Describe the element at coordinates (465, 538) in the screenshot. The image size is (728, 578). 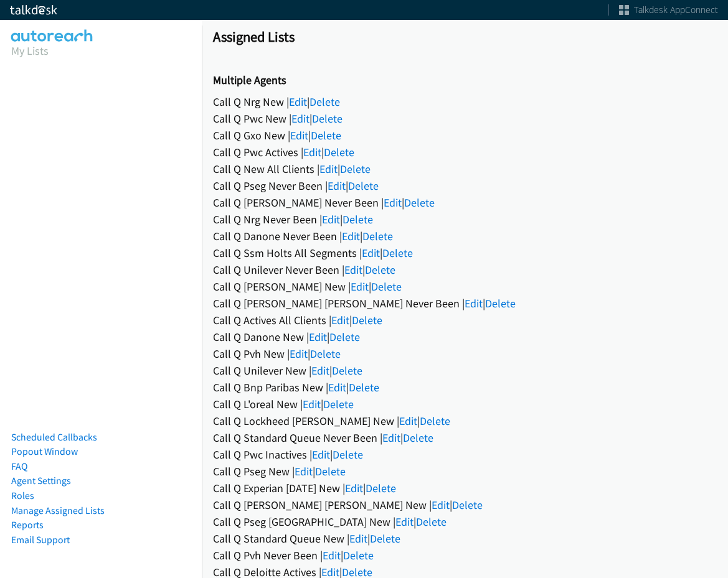
I see `div: Call Q Standard Queue New | |` at that location.